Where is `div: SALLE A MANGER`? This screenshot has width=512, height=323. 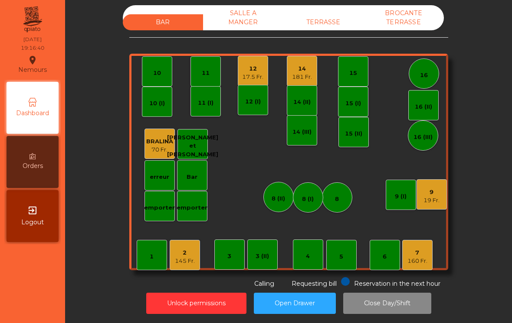 div: SALLE A MANGER is located at coordinates (243, 18).